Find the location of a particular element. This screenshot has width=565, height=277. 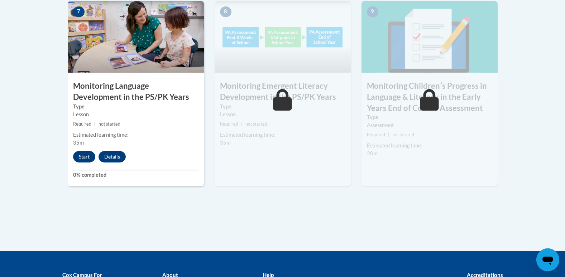

label: 0% completed is located at coordinates (136, 175).